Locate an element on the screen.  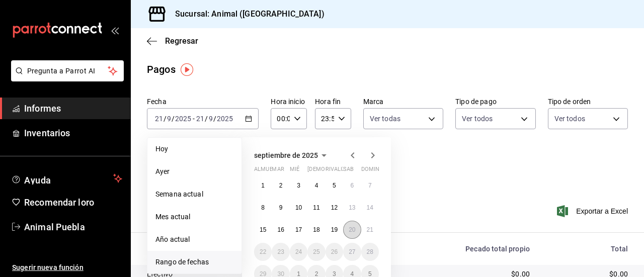
button: 26 de septiembre de 2025 is located at coordinates (334, 252).